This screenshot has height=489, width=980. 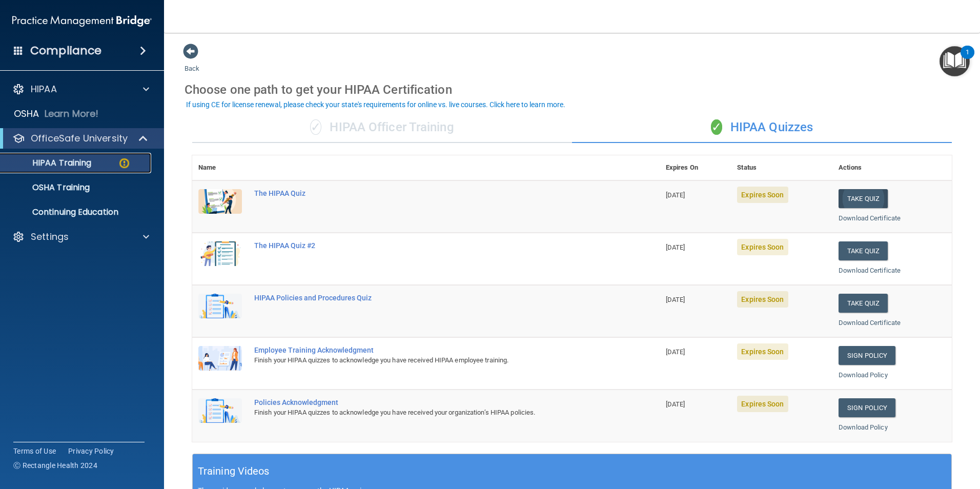 What do you see at coordinates (72, 114) in the screenshot?
I see `p: Learn More!` at bounding box center [72, 114].